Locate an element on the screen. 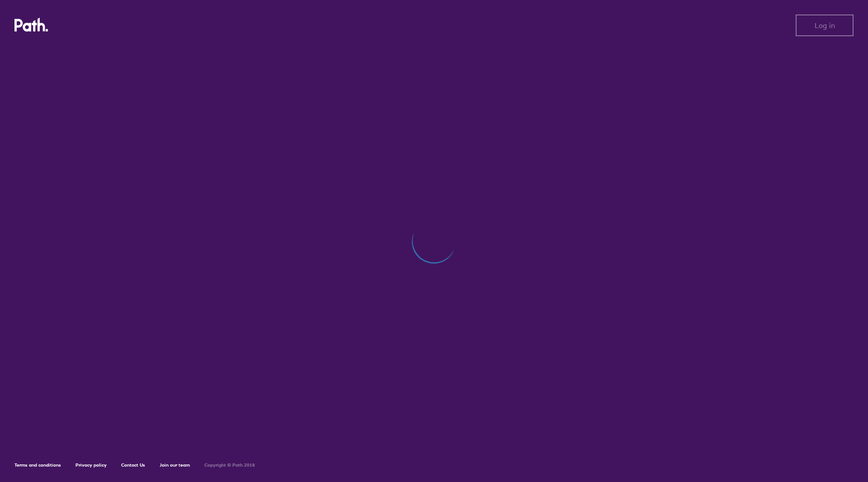  a: Terms and conditions is located at coordinates (38, 465).